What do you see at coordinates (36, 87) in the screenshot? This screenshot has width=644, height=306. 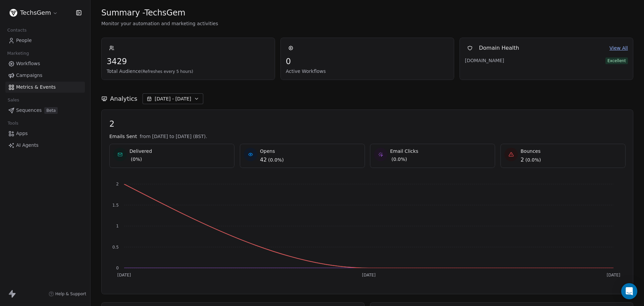 I see `span: Metrics & Events` at bounding box center [36, 87].